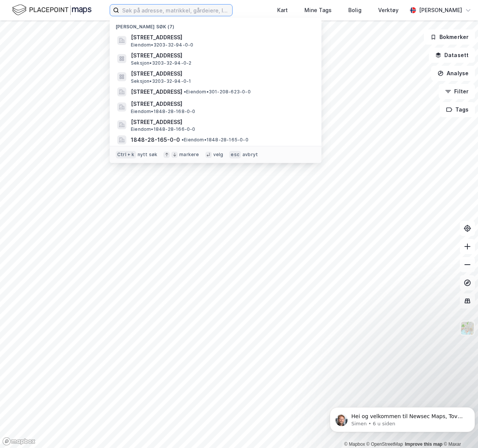 This screenshot has height=448, width=478. I want to click on div: Ctrl + k, so click(126, 155).